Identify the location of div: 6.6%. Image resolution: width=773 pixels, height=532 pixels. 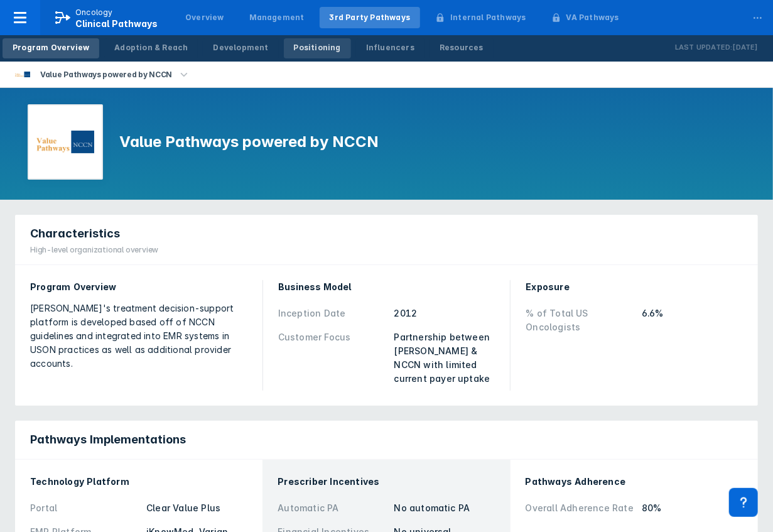
(692, 320).